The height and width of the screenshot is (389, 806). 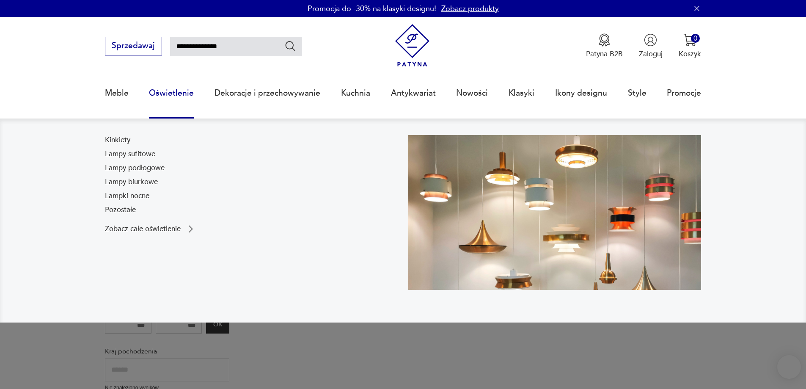 What do you see at coordinates (171, 93) in the screenshot?
I see `a: Oświetlenie` at bounding box center [171, 93].